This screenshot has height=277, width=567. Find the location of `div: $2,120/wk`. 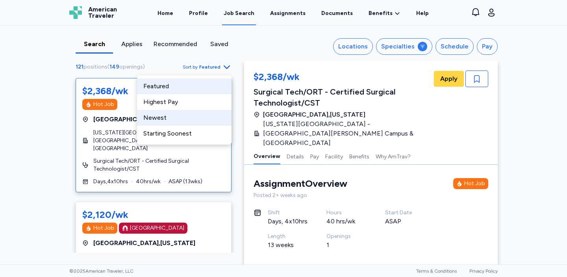

div: $2,120/wk is located at coordinates (105, 214).